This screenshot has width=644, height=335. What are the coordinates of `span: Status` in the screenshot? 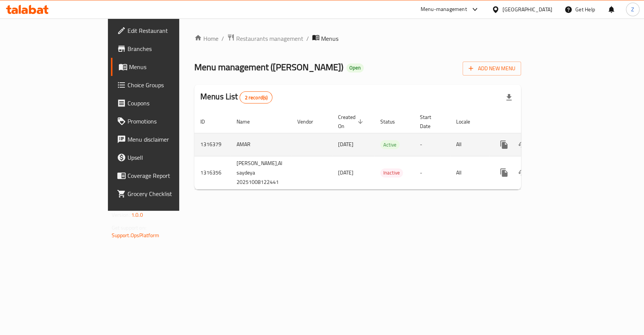 It's located at (392, 122).